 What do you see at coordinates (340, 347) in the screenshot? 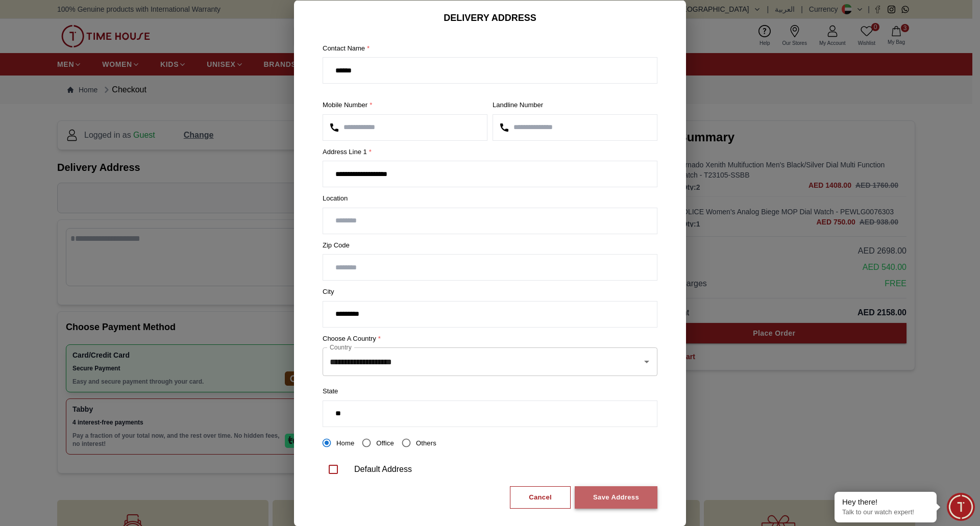
I see `label: Country` at bounding box center [340, 347].